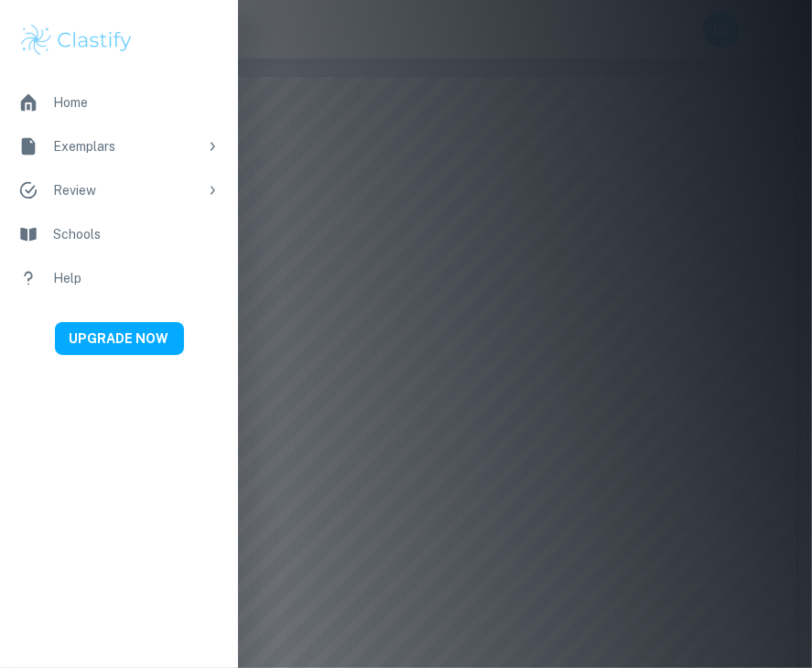 The width and height of the screenshot is (812, 668). Describe the element at coordinates (126, 146) in the screenshot. I see `div: Exemplars` at that location.